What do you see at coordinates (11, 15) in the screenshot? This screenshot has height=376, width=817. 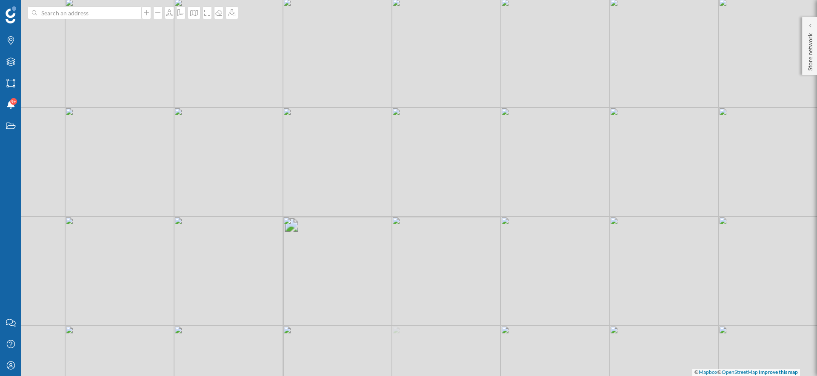 I see `img: Geoblink Logo` at bounding box center [11, 15].